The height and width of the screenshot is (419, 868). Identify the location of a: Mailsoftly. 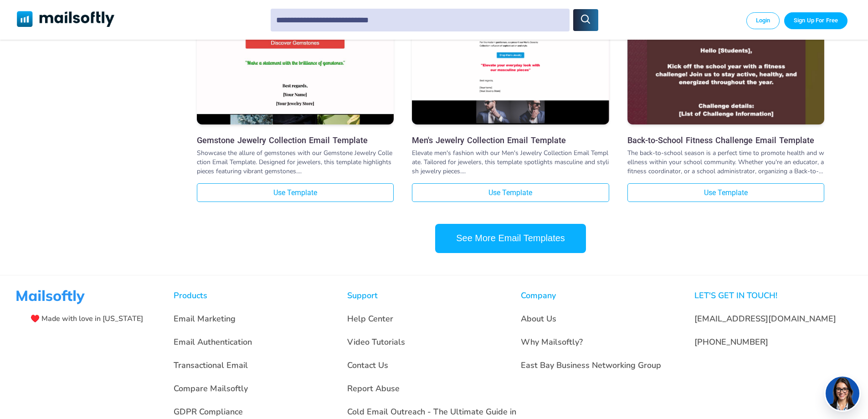
(66, 20).